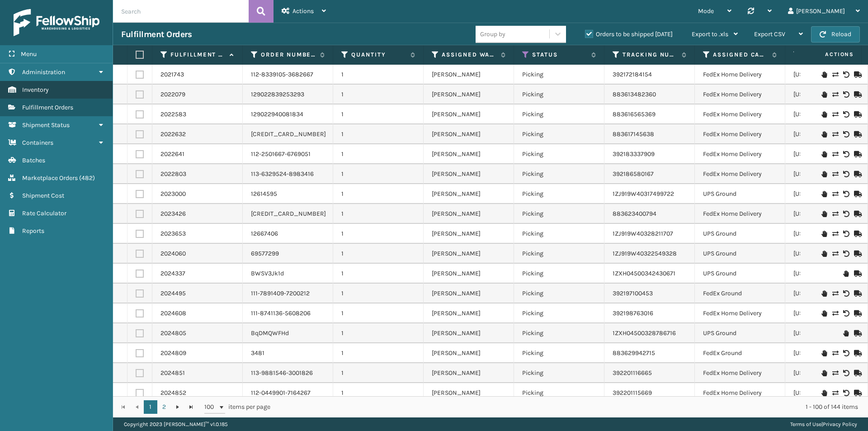 Image resolution: width=868 pixels, height=431 pixels. What do you see at coordinates (38, 142) in the screenshot?
I see `span: Containers` at bounding box center [38, 142].